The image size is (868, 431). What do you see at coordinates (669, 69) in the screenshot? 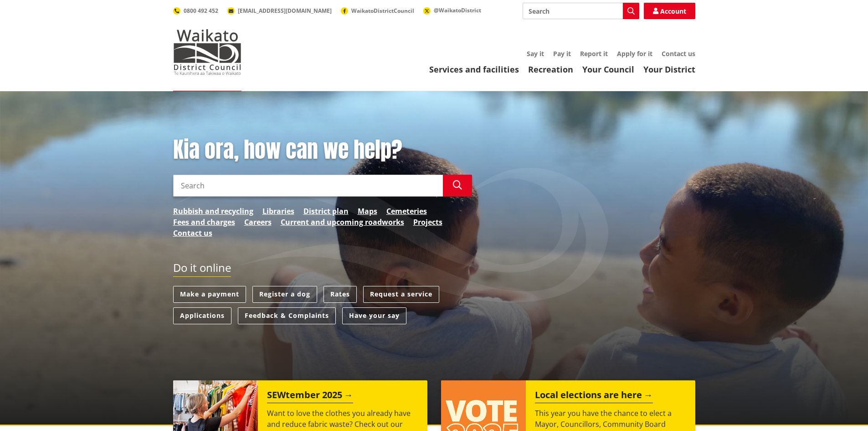
I see `a: Your District` at bounding box center [669, 69].